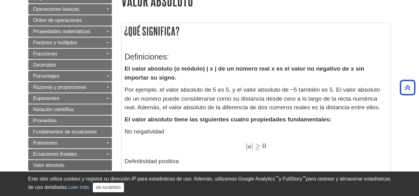 The height and width of the screenshot is (196, 419). Describe the element at coordinates (264, 146) in the screenshot. I see `font: 0` at that location.